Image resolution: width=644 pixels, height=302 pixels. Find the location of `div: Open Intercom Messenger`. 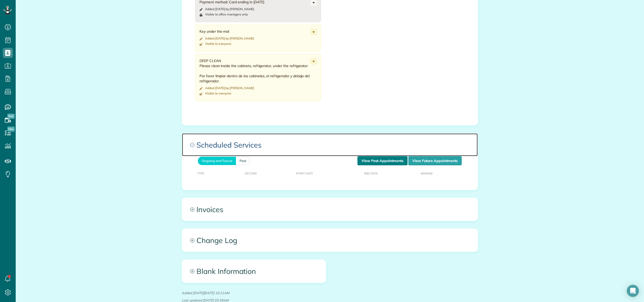

div: Open Intercom Messenger is located at coordinates (633, 291).